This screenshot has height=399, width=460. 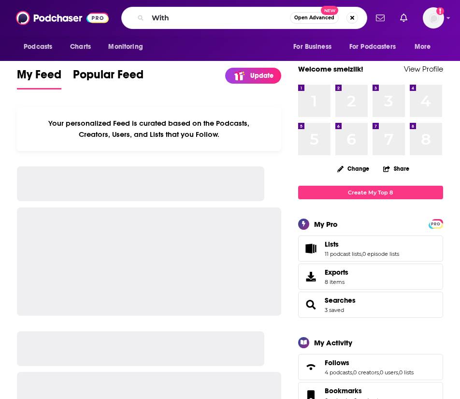 What do you see at coordinates (312, 47) in the screenshot?
I see `span: For Business` at bounding box center [312, 47].